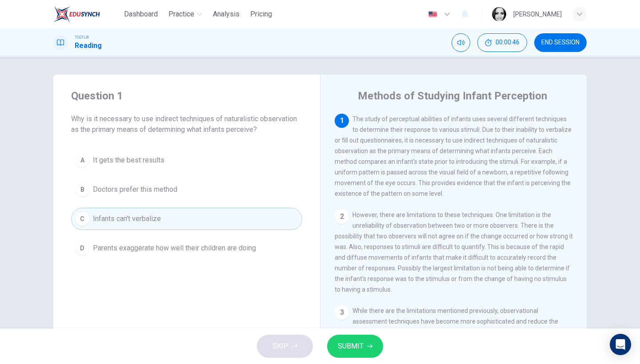 The image size is (640, 364). I want to click on button: BDoctors prefer this method, so click(187, 189).